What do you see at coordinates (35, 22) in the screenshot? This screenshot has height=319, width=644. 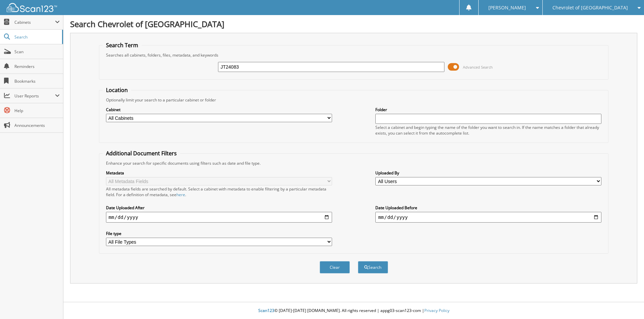 I see `span: Cabinets` at bounding box center [35, 22].